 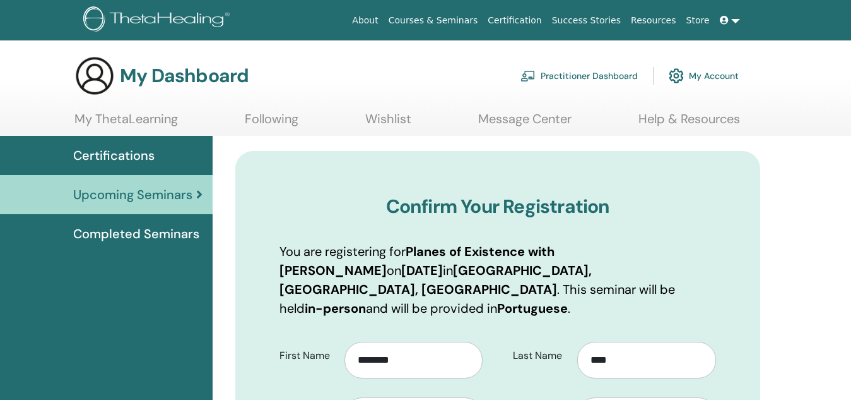 I want to click on b: in-person, so click(x=335, y=308).